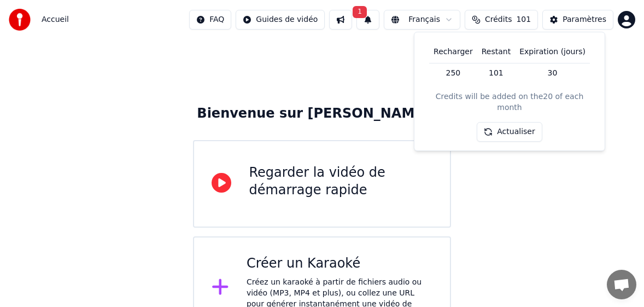 The image size is (644, 307). Describe the element at coordinates (19, 19) in the screenshot. I see `img: youka` at that location.